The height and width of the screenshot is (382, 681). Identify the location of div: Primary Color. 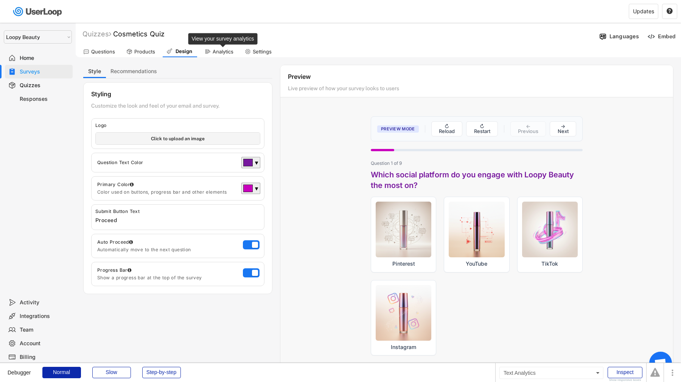
(167, 184).